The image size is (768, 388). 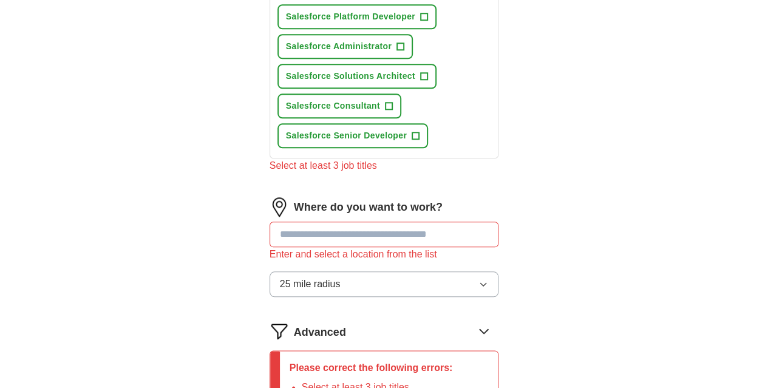 What do you see at coordinates (333, 106) in the screenshot?
I see `span: Salesforce Consultant` at bounding box center [333, 106].